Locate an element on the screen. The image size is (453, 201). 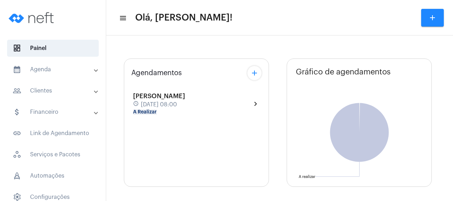
mat-icon: chevron_right is located at coordinates (256, 104).